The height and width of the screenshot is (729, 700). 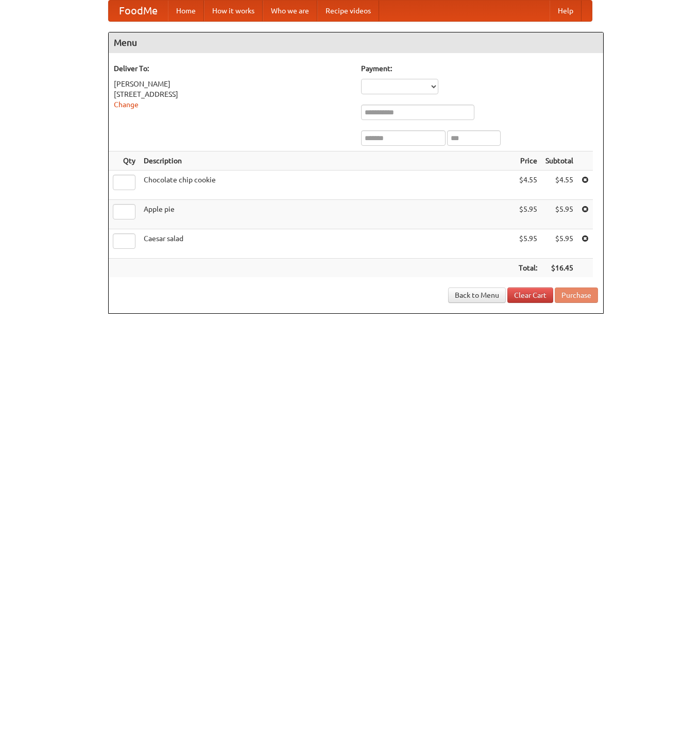 I want to click on th: Qty, so click(x=124, y=161).